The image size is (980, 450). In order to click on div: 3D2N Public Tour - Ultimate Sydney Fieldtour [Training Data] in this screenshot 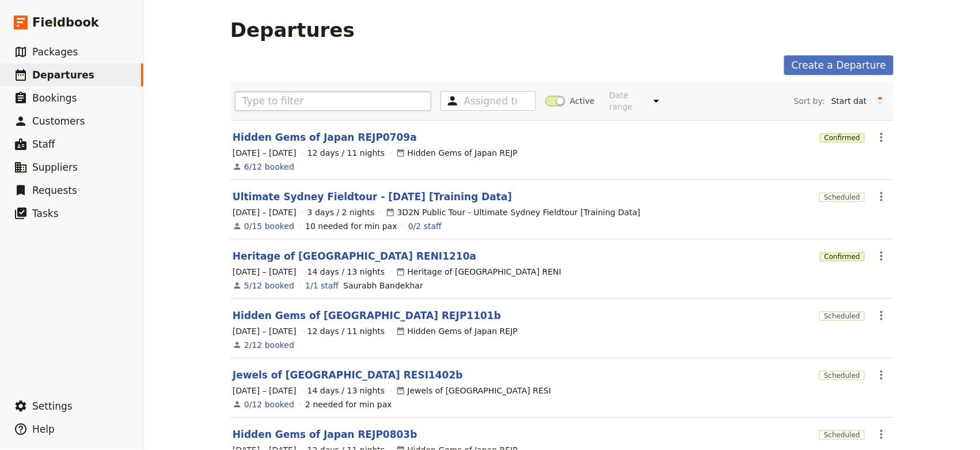, I will do `click(513, 212)`.